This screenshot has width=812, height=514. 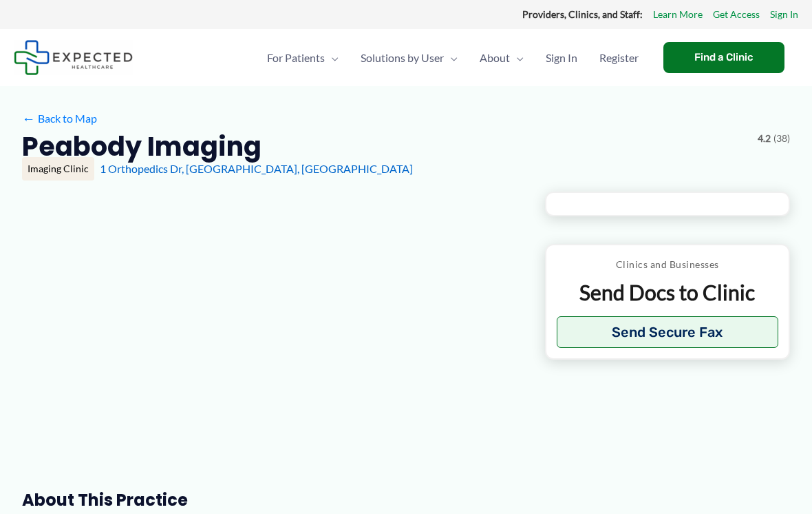 I want to click on nav: Primary Site Navigation, so click(x=452, y=58).